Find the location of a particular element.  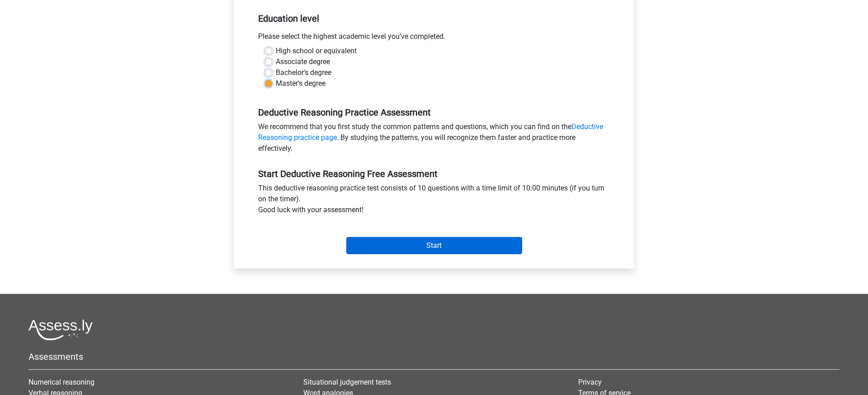

h5: Deductive Reasoning Practice Assessment is located at coordinates (434, 113).